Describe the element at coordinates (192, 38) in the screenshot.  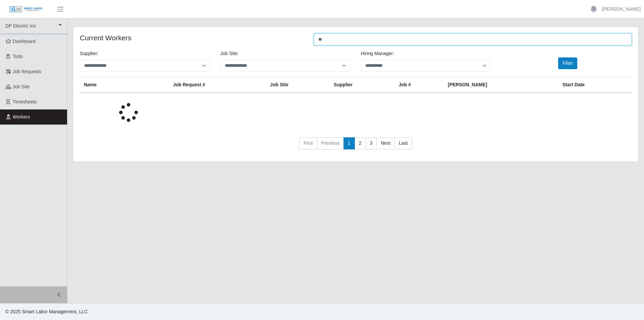
I see `h4: Current Workers` at that location.